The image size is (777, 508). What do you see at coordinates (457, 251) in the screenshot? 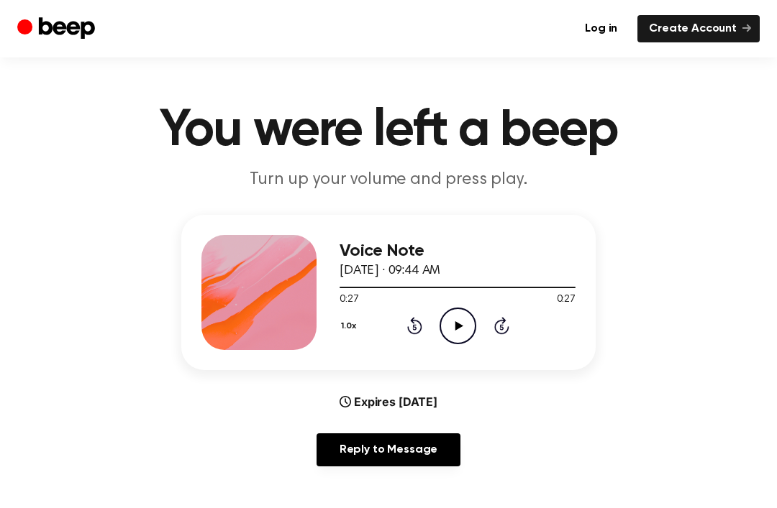
I see `h3: Voice Note` at bounding box center [457, 251].